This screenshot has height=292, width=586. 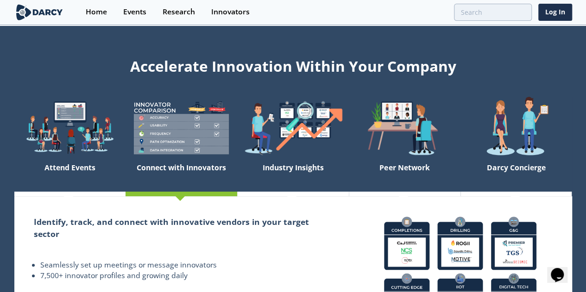 I want to click on a: Log In, so click(x=555, y=12).